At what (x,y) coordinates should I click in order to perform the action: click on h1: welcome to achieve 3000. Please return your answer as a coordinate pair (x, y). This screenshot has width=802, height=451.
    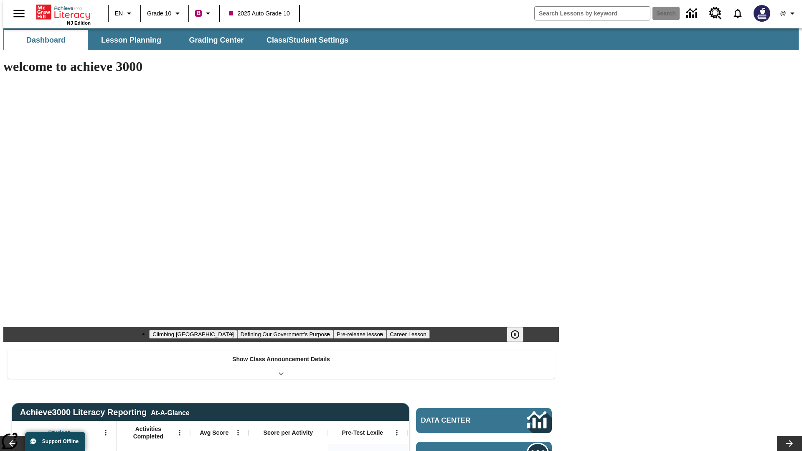
    Looking at the image, I should click on (281, 66).